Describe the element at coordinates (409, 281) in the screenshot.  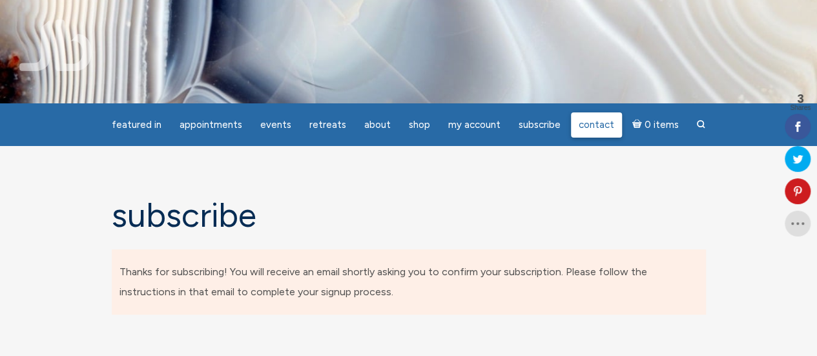
I see `p: Thanks for subscribing! You will receive an email shortly asking you to confirm your subscription...` at that location.